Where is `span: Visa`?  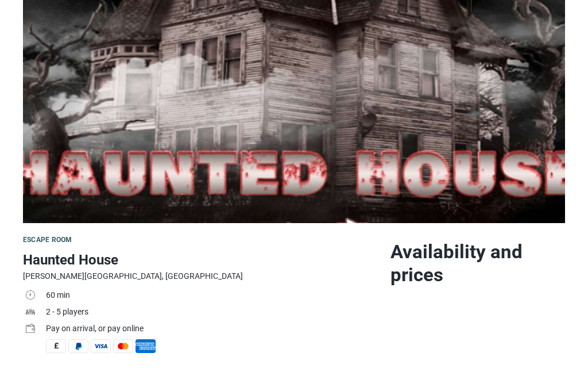 span: Visa is located at coordinates (101, 346).